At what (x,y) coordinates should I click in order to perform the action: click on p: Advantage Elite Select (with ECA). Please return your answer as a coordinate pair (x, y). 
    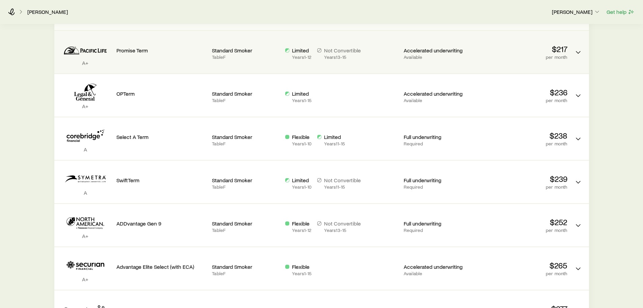
    Looking at the image, I should click on (162, 266).